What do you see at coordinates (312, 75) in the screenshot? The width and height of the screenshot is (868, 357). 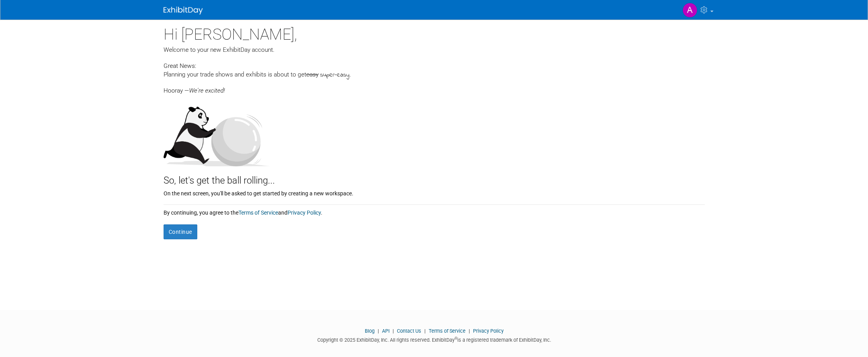 I see `span: easy` at bounding box center [312, 75].